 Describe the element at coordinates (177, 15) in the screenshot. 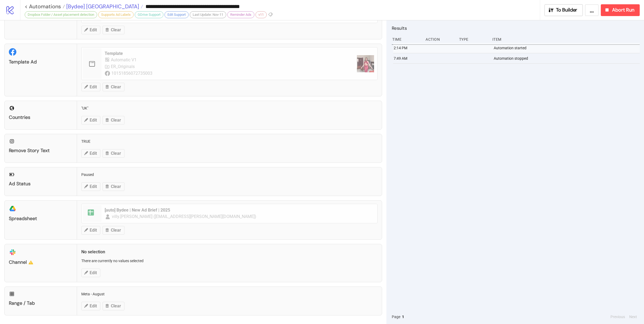

I see `div: Edit Support` at that location.